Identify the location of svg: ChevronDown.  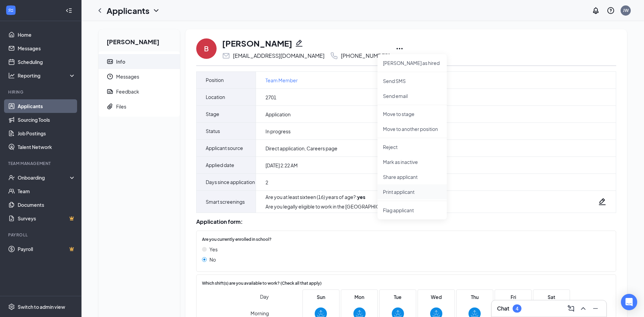
(156, 10).